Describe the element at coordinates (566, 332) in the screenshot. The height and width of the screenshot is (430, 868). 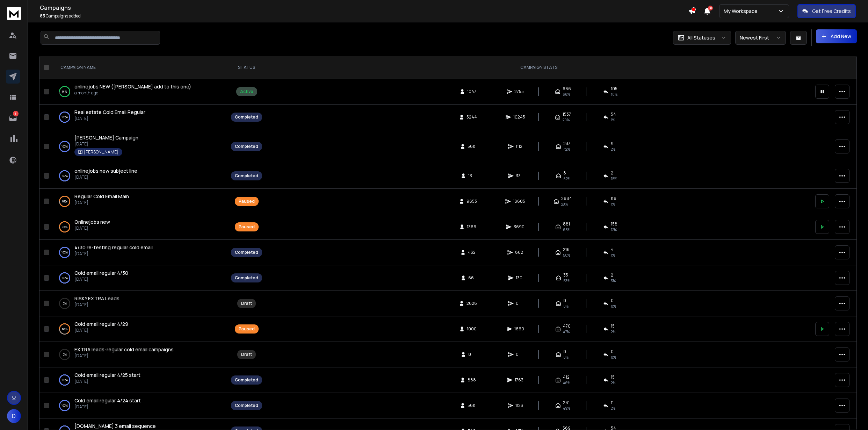
I see `span: 47 %` at that location.